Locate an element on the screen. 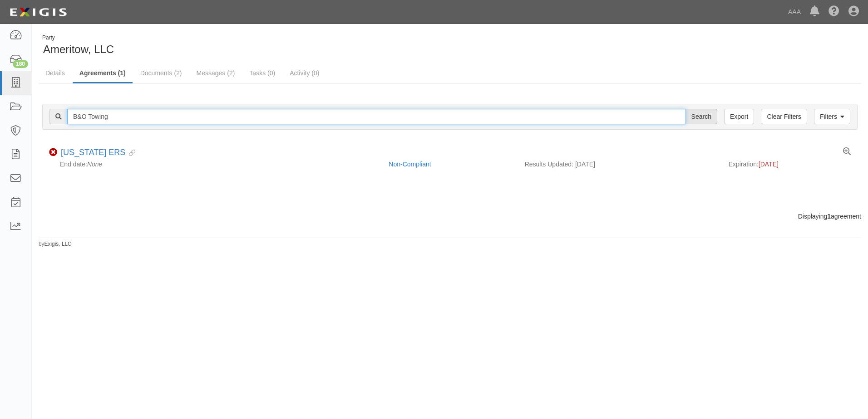 The width and height of the screenshot is (868, 419). div: 180 is located at coordinates (20, 64).